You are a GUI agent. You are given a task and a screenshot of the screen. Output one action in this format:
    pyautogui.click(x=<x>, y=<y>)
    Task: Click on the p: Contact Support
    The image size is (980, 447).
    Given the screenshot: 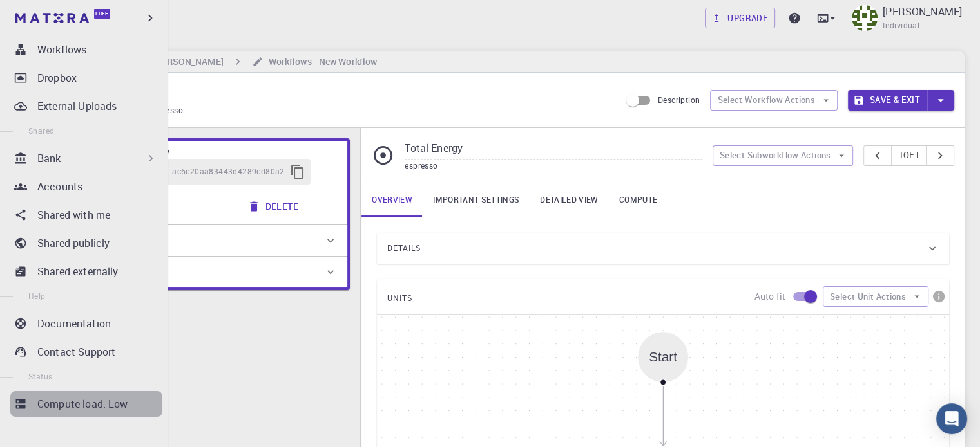 What is the action you would take?
    pyautogui.click(x=76, y=352)
    